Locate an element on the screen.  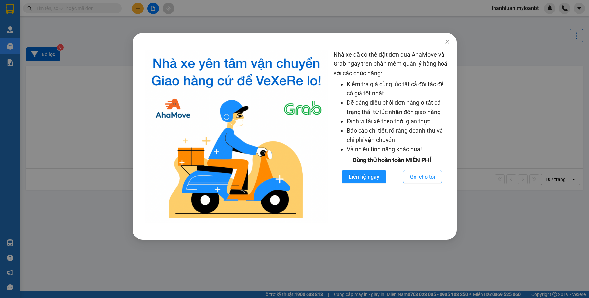
span: Liên hệ ngay is located at coordinates (364, 177).